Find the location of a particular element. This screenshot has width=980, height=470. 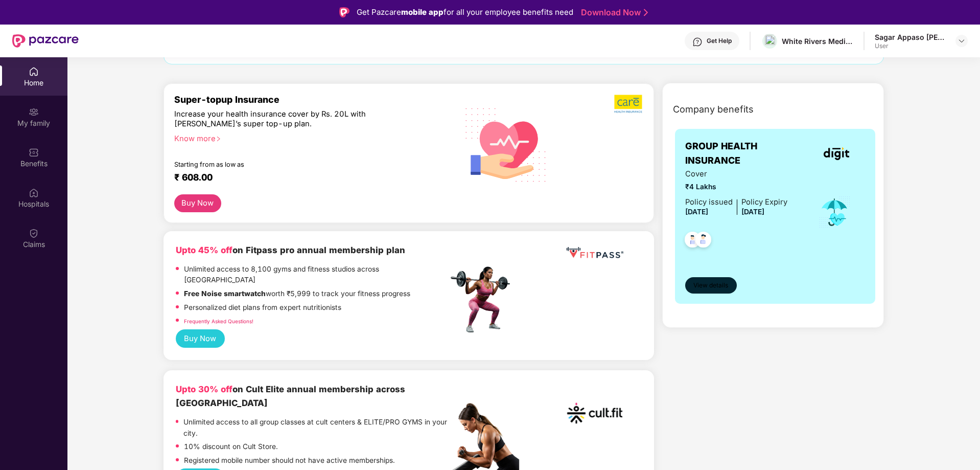

div: Starting from as low as is located at coordinates (289, 164).